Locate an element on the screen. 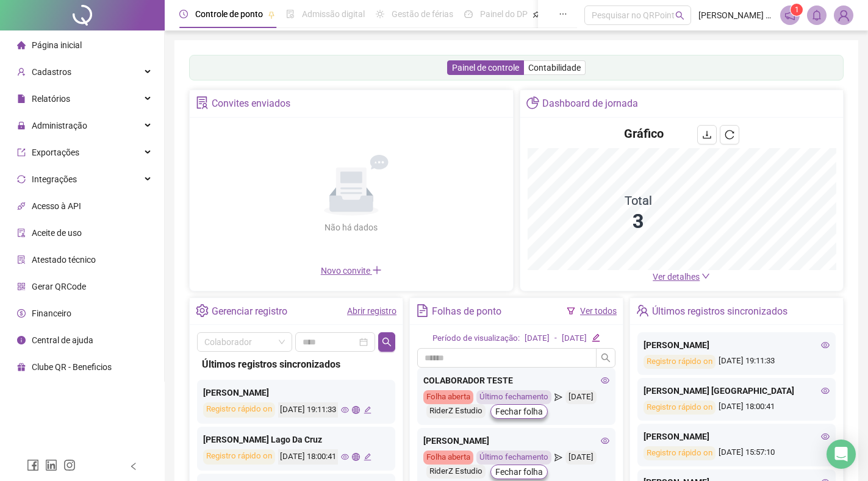 This screenshot has height=481, width=868. span: user-add is located at coordinates (22, 72).